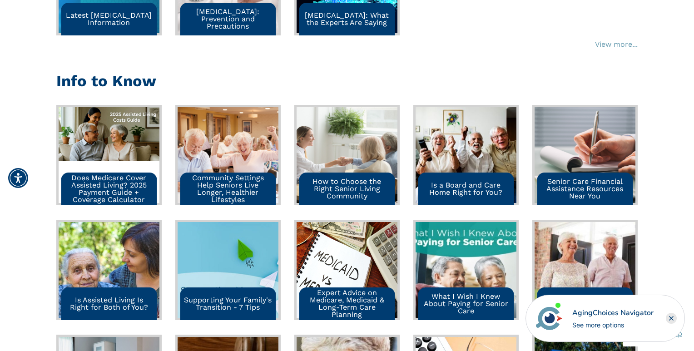 Image resolution: width=694 pixels, height=351 pixels. What do you see at coordinates (466, 155) in the screenshot?
I see `img: shutterstock_1014557608.jpg` at bounding box center [466, 155].